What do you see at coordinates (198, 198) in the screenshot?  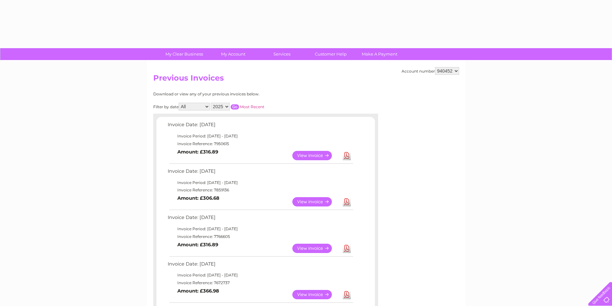 I see `b: Amount: £306.68` at bounding box center [198, 198].